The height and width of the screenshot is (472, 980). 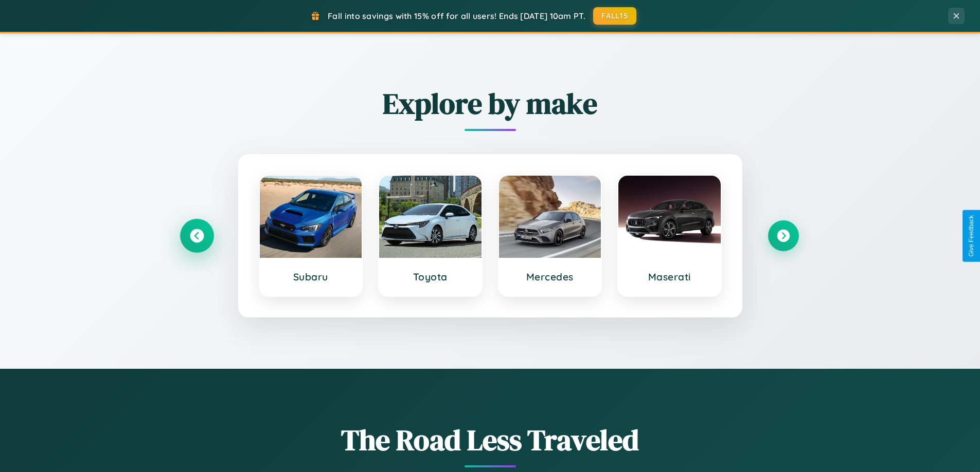 I want to click on h3: Mercedes, so click(x=550, y=277).